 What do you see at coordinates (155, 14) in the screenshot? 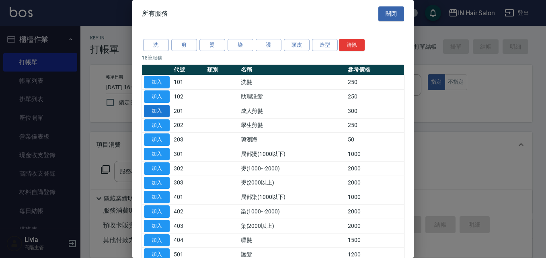
I see `span: 所有服務` at bounding box center [155, 14].